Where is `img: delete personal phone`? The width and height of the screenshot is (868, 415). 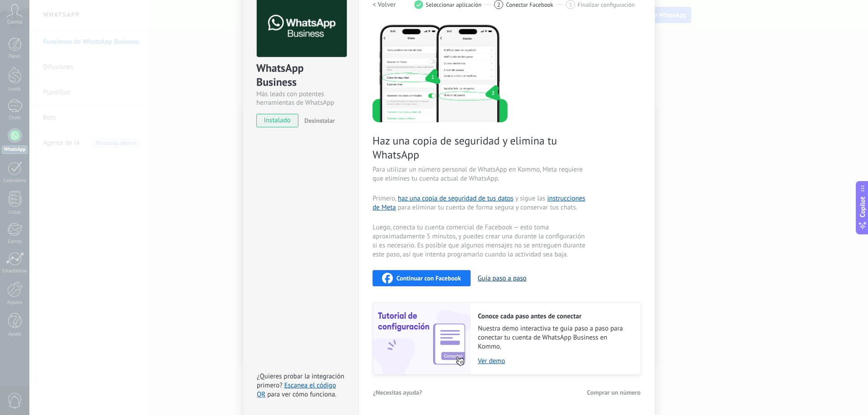
img: delete personal phone is located at coordinates (440, 73).